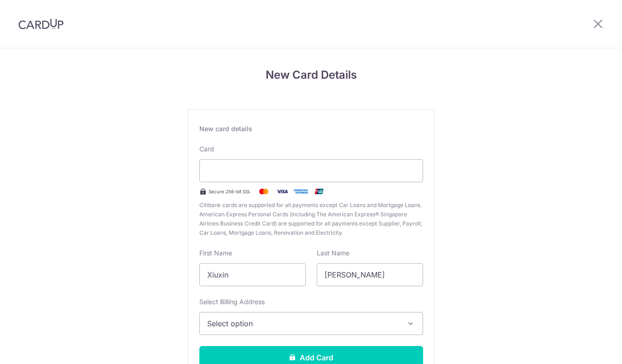 This screenshot has width=622, height=364. Describe the element at coordinates (303, 324) in the screenshot. I see `span: Select option` at that location.